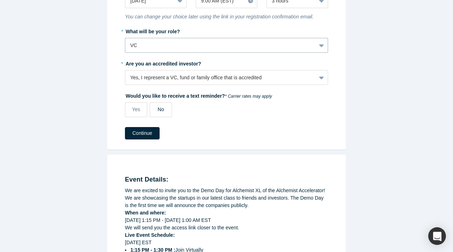 This screenshot has width=453, height=252. Describe the element at coordinates (150, 235) in the screenshot. I see `strong: Live Event Schedule:` at that location.